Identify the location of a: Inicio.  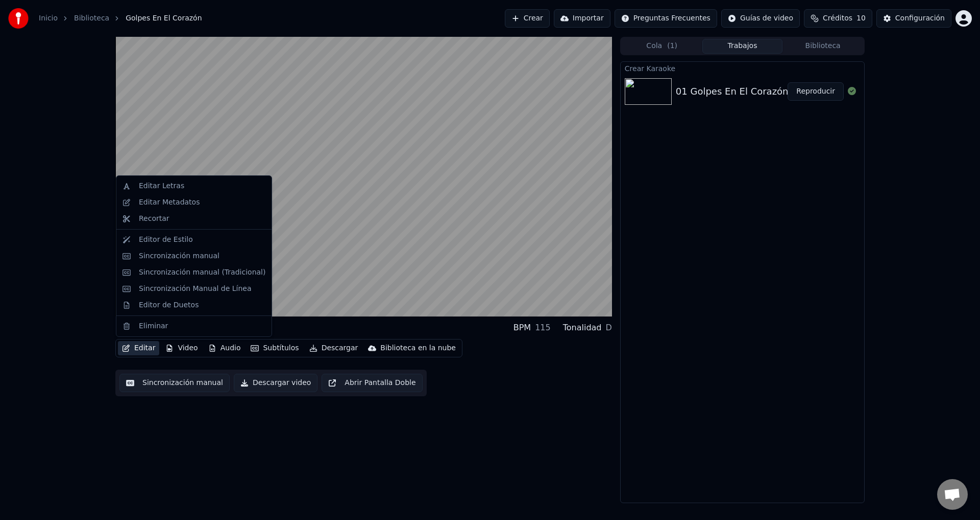
(48, 18).